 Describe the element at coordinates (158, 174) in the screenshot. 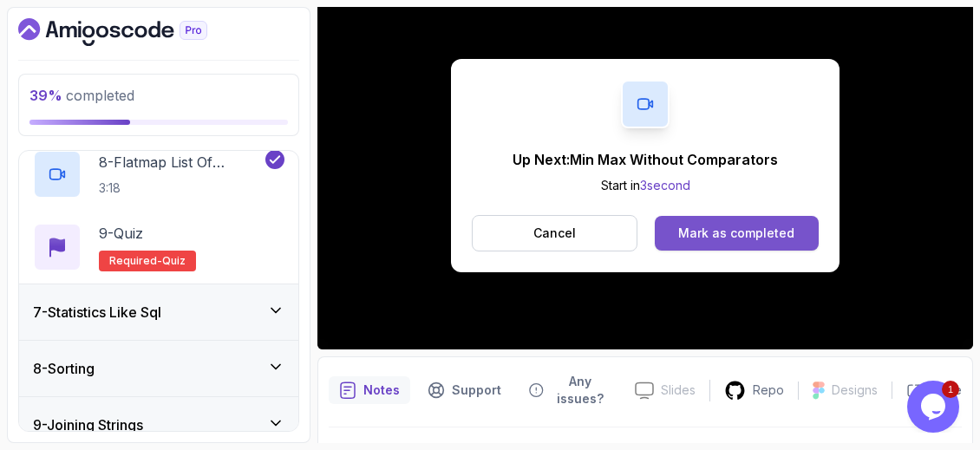

I see `button: 8-Flatmap List Of Optionals3:18` at that location.